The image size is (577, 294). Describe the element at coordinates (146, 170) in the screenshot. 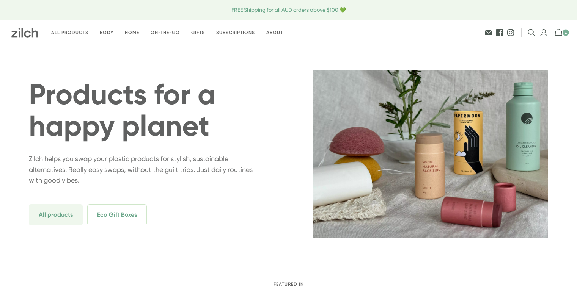

I see `p: Zilch helps you swap your plastic products for stylish, sustainable alternatives. Really easy swa...` at that location.